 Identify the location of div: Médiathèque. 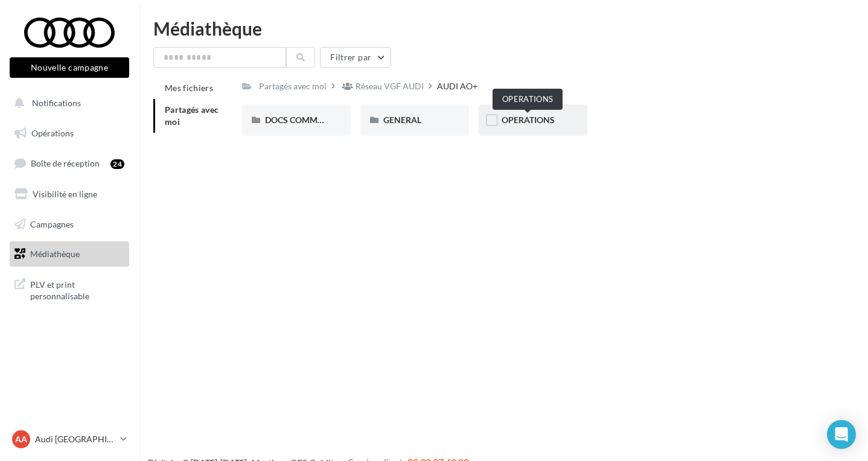
(503, 28).